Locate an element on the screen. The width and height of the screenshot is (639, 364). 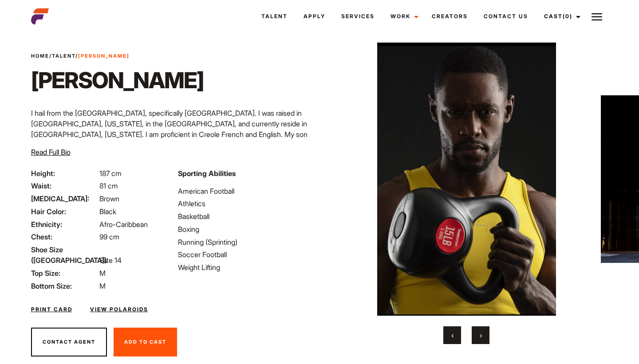
span: Top Size: is located at coordinates (65, 273).